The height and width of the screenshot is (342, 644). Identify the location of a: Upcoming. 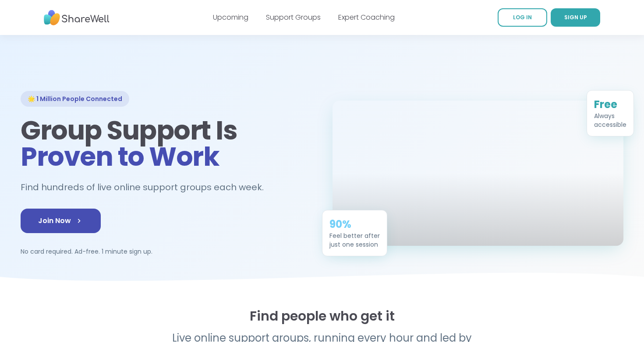
(230, 17).